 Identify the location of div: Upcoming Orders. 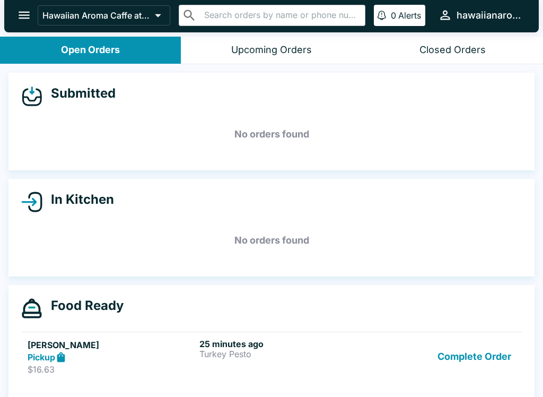
(272, 50).